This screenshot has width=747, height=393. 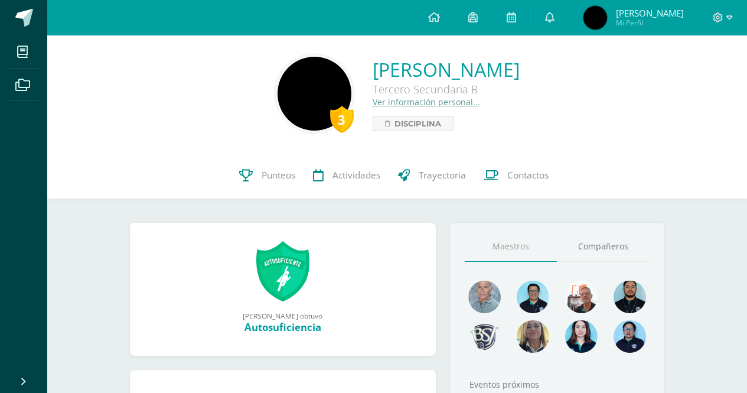 I want to click on a: Compañeros, so click(x=603, y=246).